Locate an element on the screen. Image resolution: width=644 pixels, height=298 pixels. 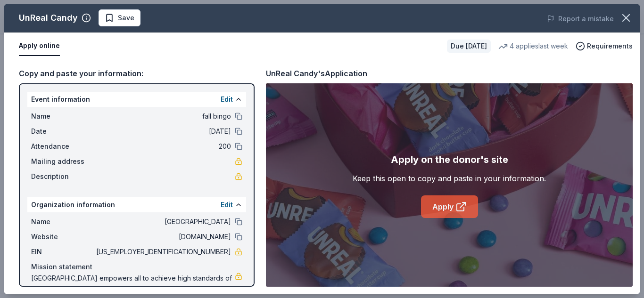
span: Save is located at coordinates (126, 18).